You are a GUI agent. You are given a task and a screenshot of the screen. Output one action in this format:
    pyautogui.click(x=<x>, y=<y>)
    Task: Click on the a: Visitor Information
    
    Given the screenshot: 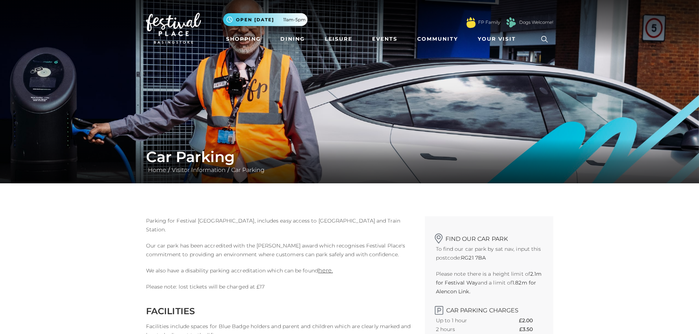 What is the action you would take?
    pyautogui.click(x=198, y=170)
    